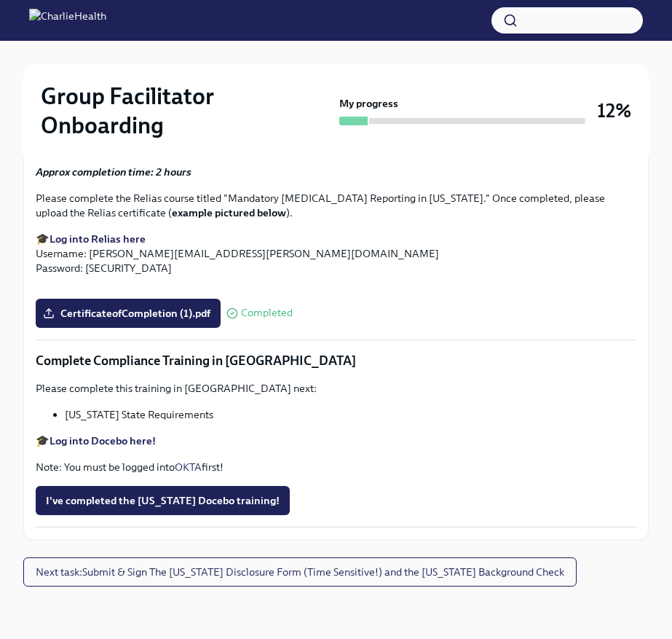 The height and width of the screenshot is (639, 672). What do you see at coordinates (229, 213) in the screenshot?
I see `strong: example pictured below` at bounding box center [229, 213].